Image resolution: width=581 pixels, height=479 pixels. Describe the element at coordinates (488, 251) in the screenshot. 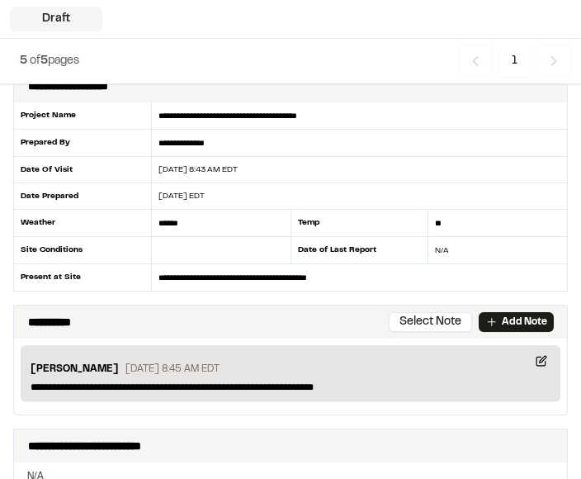

I see `div: N/A` at that location.